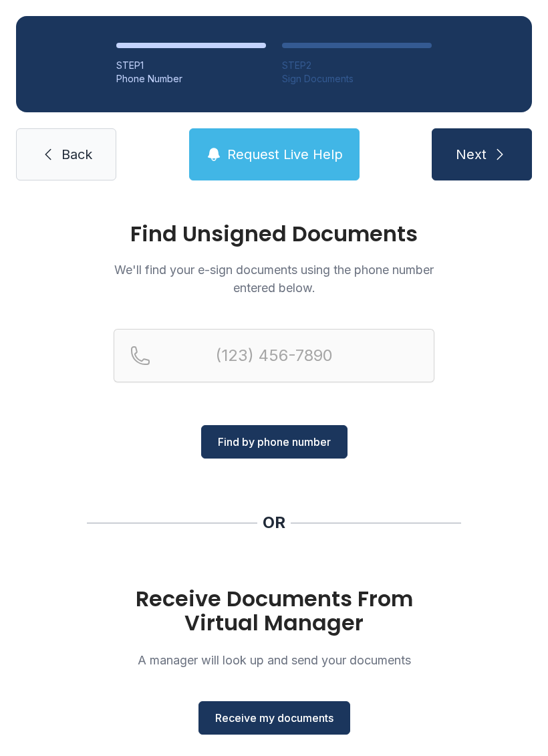 This screenshot has width=548, height=756. What do you see at coordinates (274, 234) in the screenshot?
I see `h1: Find Unsigned Documents` at bounding box center [274, 234].